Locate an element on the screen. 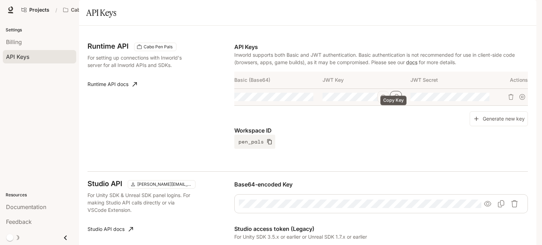  button: Copy Base64-encoded Key is located at coordinates (501, 204).